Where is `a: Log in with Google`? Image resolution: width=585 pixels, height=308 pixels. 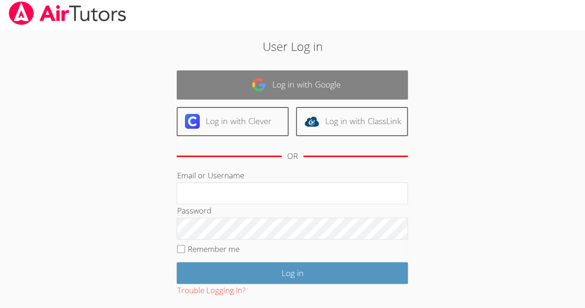
a: Log in with Google is located at coordinates (292, 85).